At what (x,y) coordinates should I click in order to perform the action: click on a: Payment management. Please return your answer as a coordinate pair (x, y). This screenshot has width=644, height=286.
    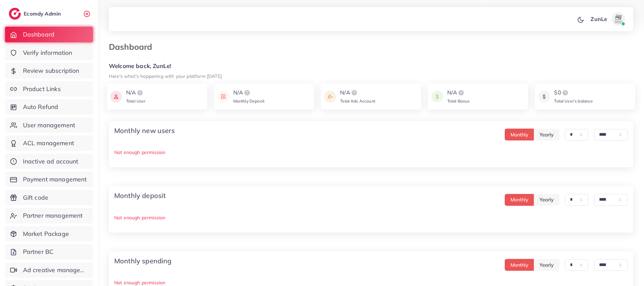
    Looking at the image, I should click on (49, 179).